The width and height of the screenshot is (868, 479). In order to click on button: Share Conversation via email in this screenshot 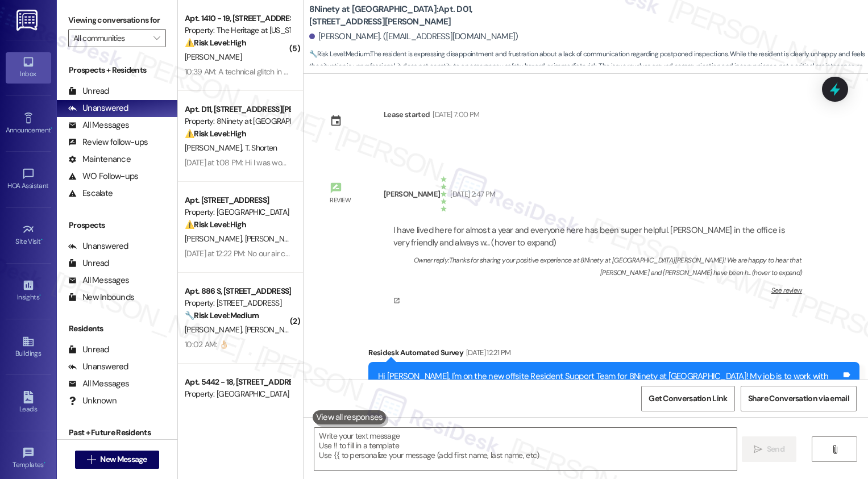, I will do `click(798, 398)`.